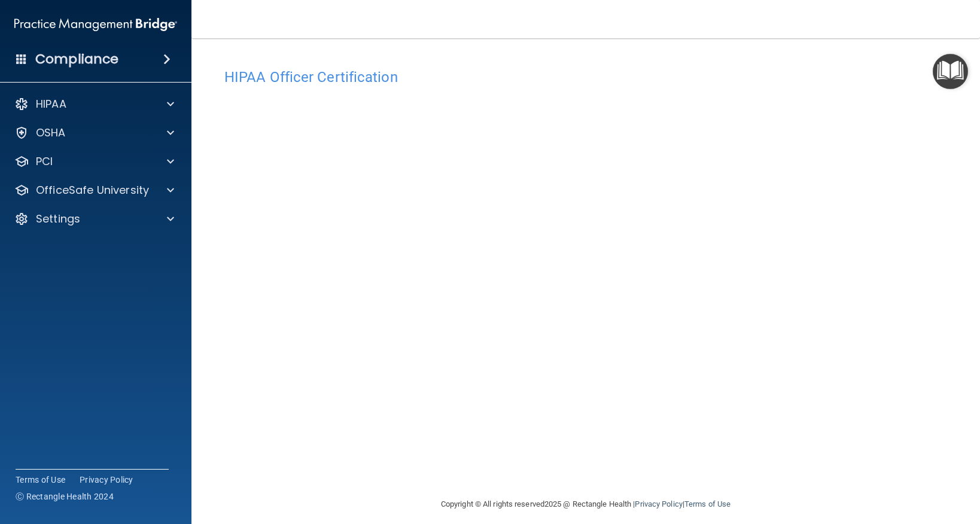  I want to click on p: Settings, so click(58, 219).